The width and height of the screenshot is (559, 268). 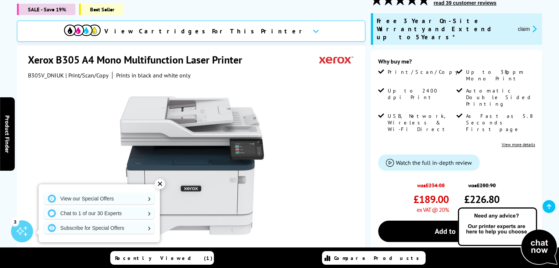 What do you see at coordinates (99, 199) in the screenshot?
I see `a: View our Special Offers` at bounding box center [99, 199].